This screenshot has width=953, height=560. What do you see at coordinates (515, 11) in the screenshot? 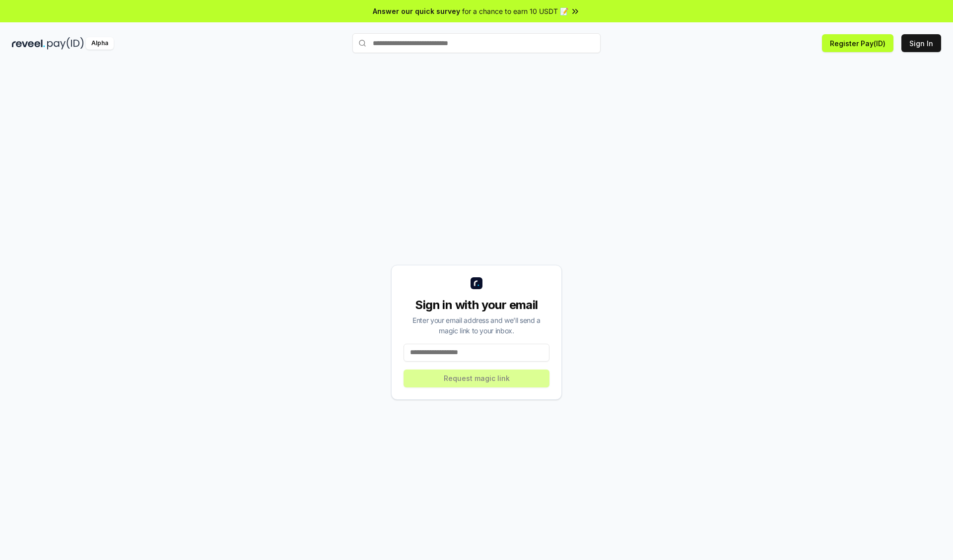
I see `span: for a chance to earn 10 USDT 📝` at bounding box center [515, 11].